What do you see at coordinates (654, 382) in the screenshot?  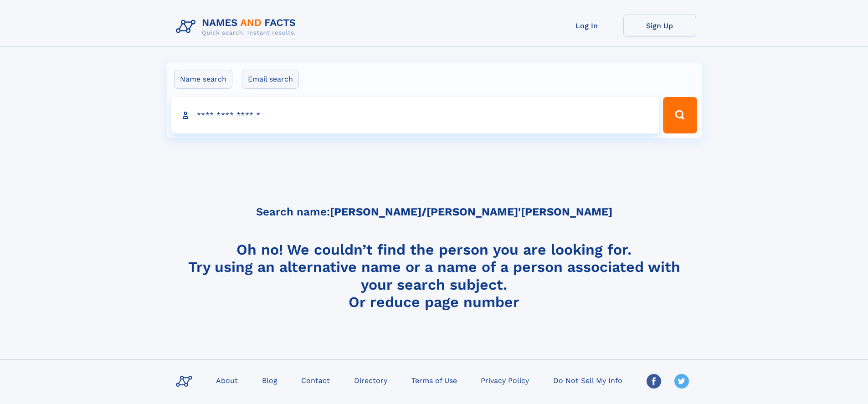 I see `img: Facebook` at bounding box center [654, 382].